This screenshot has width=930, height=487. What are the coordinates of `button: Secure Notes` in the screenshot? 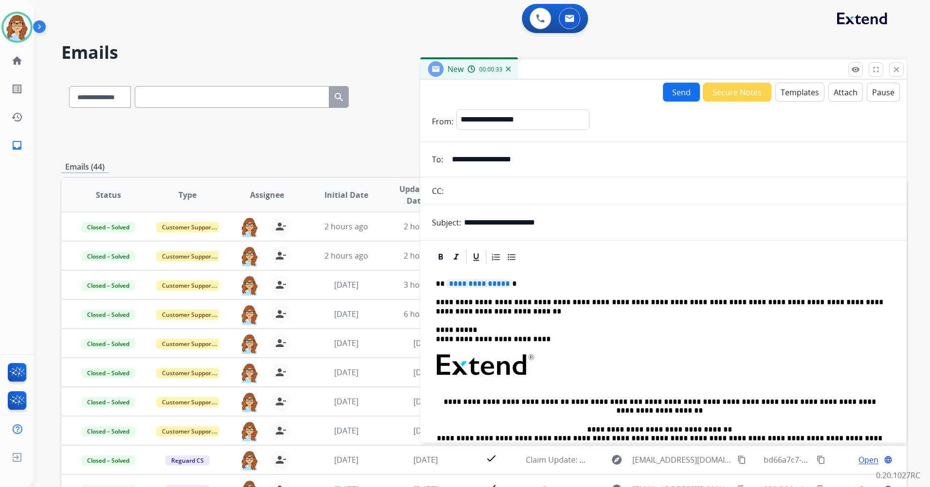 It's located at (737, 92).